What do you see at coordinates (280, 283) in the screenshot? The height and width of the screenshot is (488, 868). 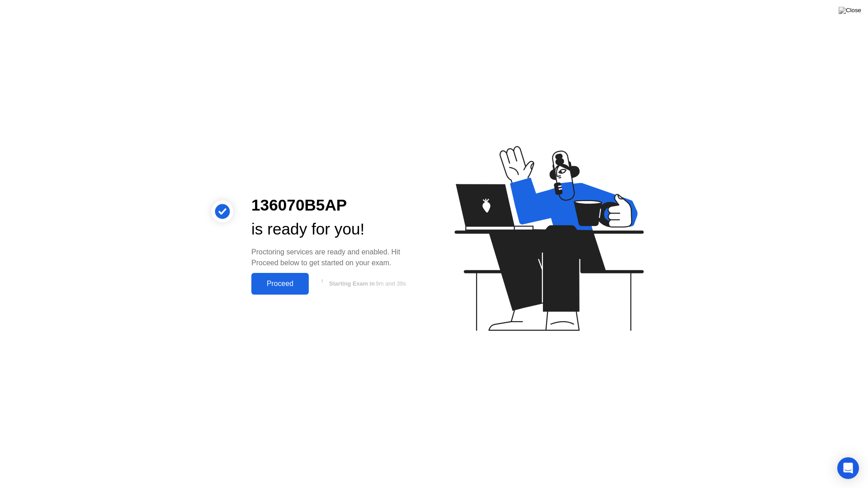 I see `div: Proceed` at bounding box center [280, 283].